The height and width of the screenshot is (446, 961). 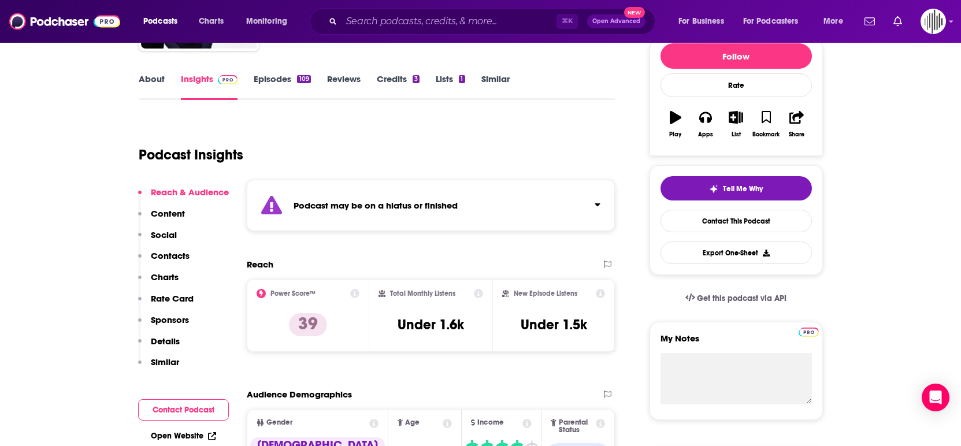 What do you see at coordinates (209, 87) in the screenshot?
I see `a: InsightsPodchaser Pro` at bounding box center [209, 87].